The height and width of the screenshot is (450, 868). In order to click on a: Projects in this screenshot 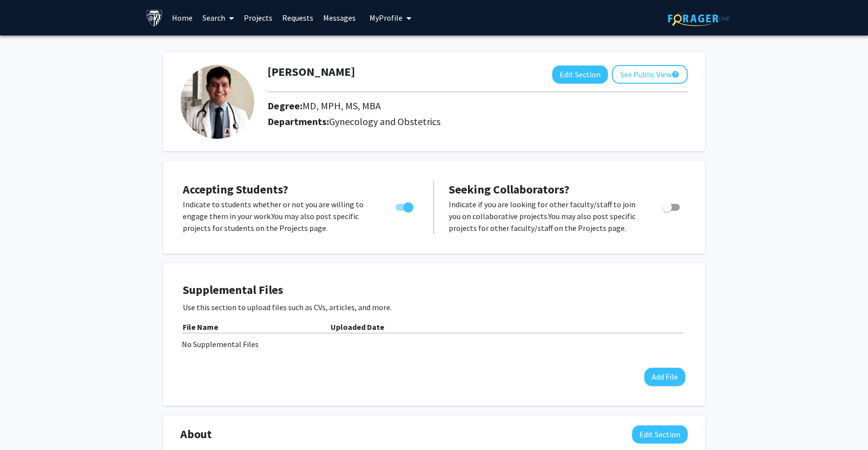, I will do `click(258, 18)`.